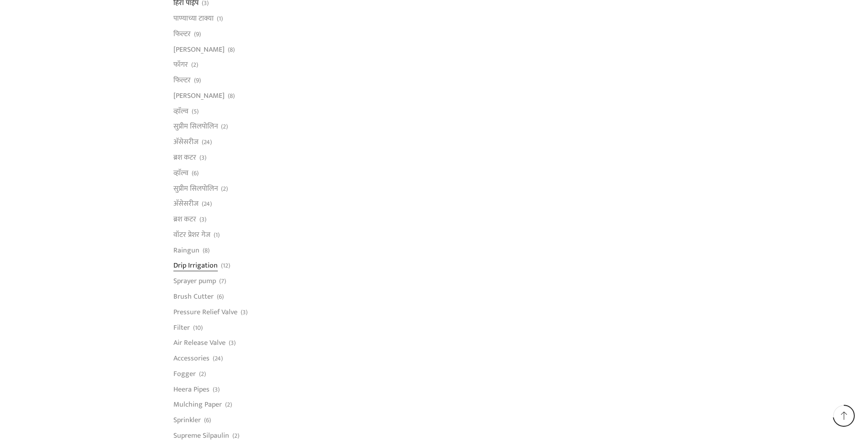 Image resolution: width=868 pixels, height=440 pixels. What do you see at coordinates (192, 235) in the screenshot?
I see `a: वॉटर प्रेशर गेज` at bounding box center [192, 235].